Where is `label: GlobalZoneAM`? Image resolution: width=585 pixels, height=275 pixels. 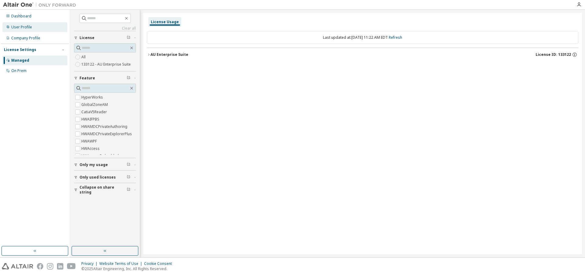
label: GlobalZoneAM is located at coordinates (95, 105).